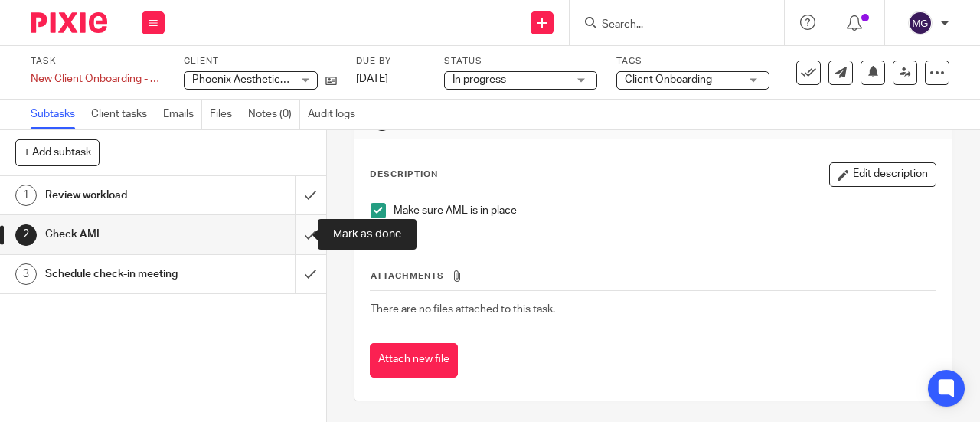 The image size is (980, 422). Describe the element at coordinates (920, 23) in the screenshot. I see `img: svg%3E` at that location.